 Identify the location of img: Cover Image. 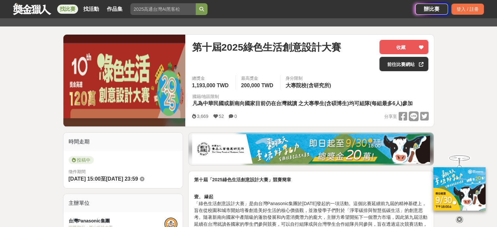
(124, 80).